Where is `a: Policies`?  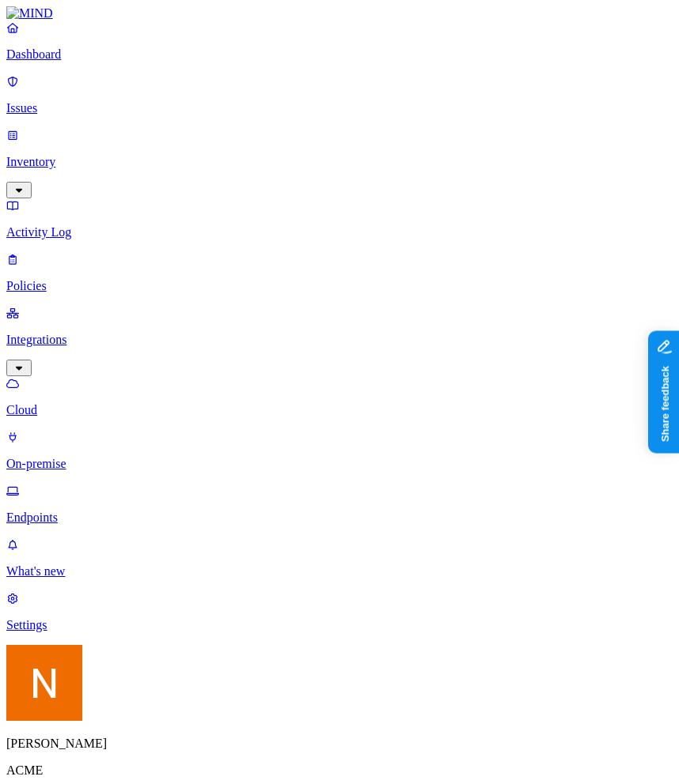
a: Policies is located at coordinates (340, 273).